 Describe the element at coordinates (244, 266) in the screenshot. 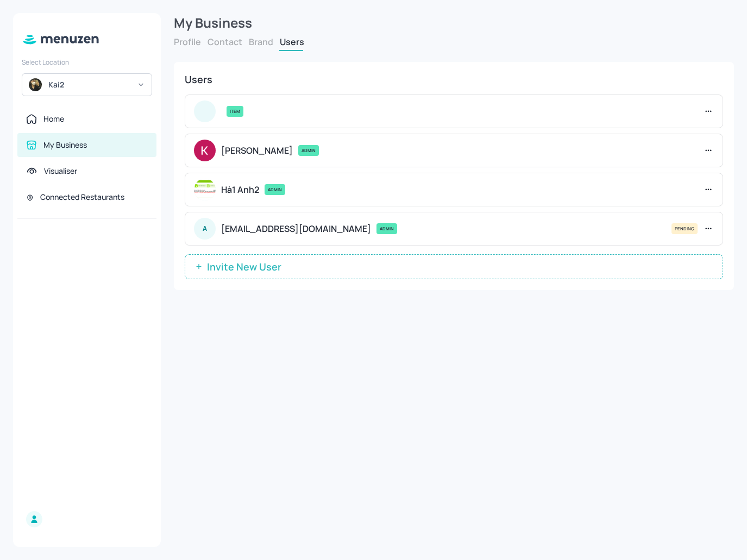

I see `span: Invite New User` at that location.